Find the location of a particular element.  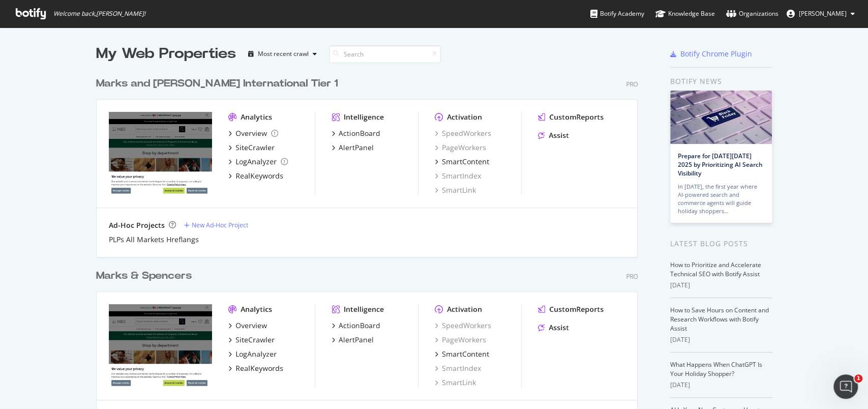

div: Botify Chrome Plugin is located at coordinates (716, 54).